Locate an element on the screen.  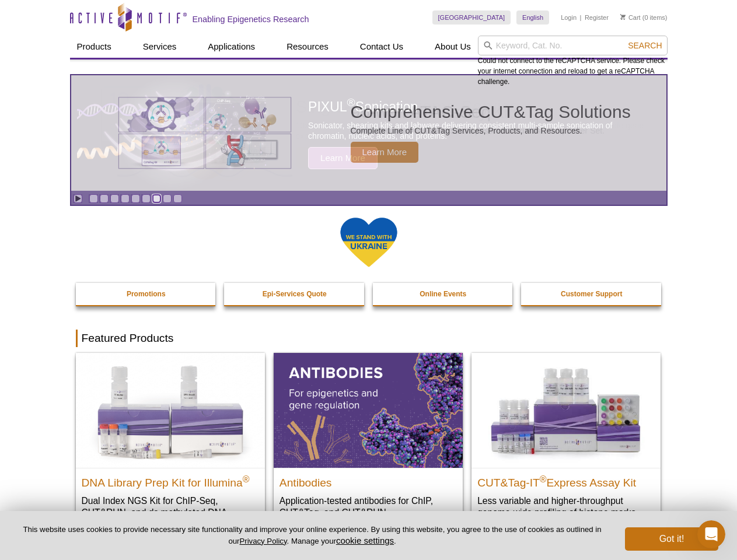
strong: Promotions is located at coordinates (146, 294).